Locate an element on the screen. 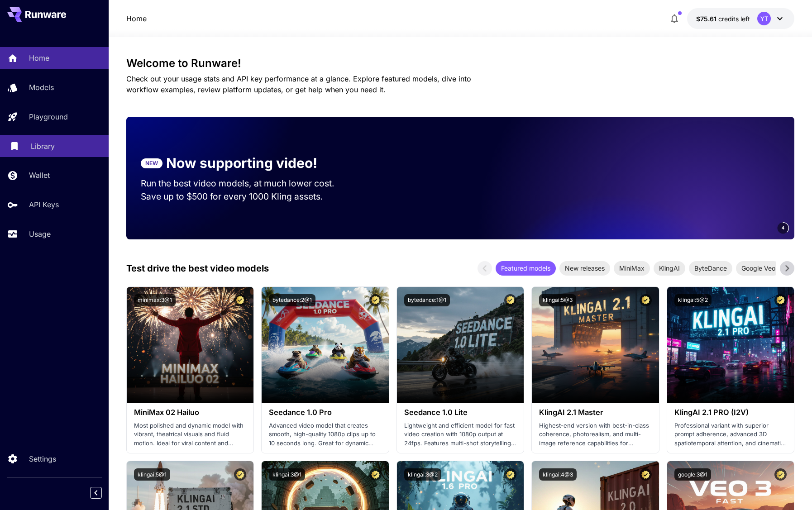 The image size is (812, 510). p: Lightweight and efficient model for fast video creation with 1080p output at 24fps. Features mult... is located at coordinates (460, 435).